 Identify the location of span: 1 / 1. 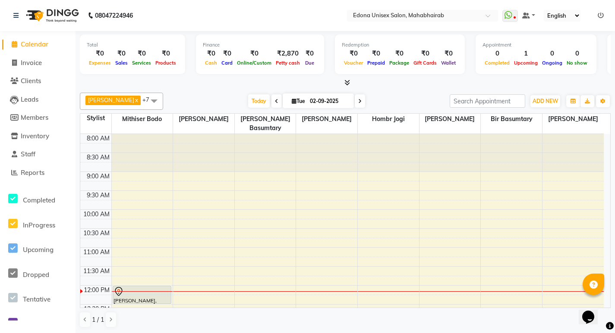
(98, 320).